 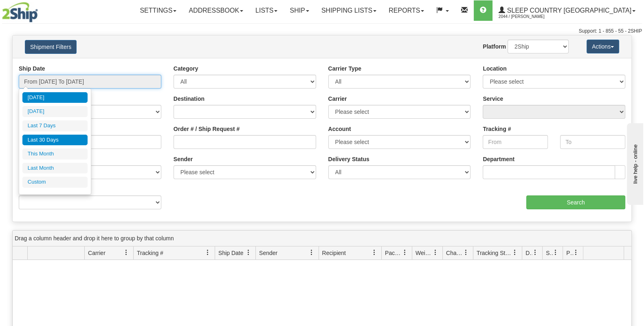 What do you see at coordinates (230, 253) in the screenshot?
I see `span: Ship Date` at bounding box center [230, 253].